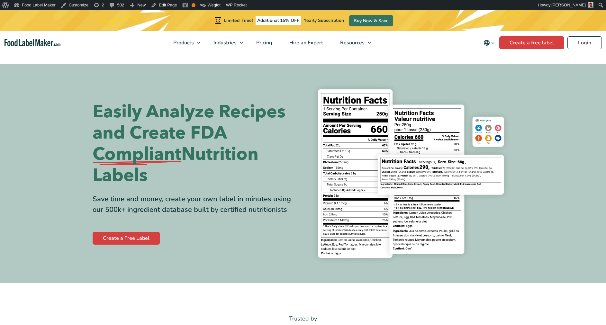  What do you see at coordinates (126, 238) in the screenshot?
I see `a: Create a Free Label` at bounding box center [126, 238].